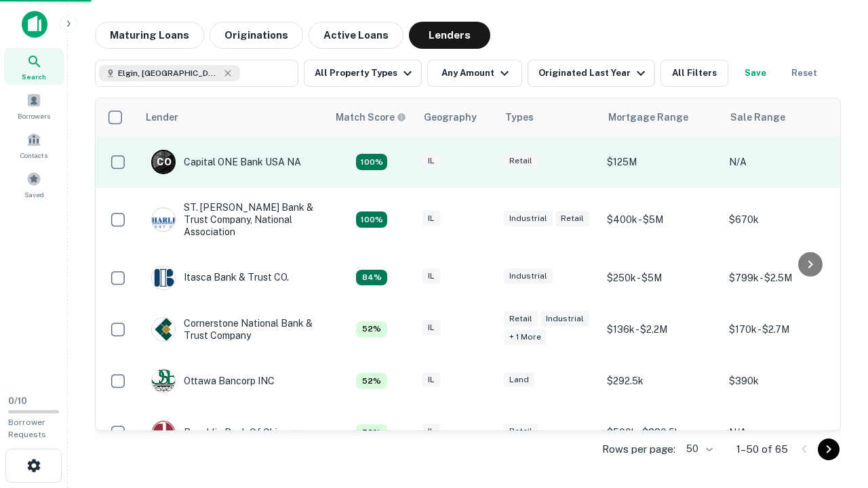  What do you see at coordinates (256, 35) in the screenshot?
I see `button: Originations` at bounding box center [256, 35].